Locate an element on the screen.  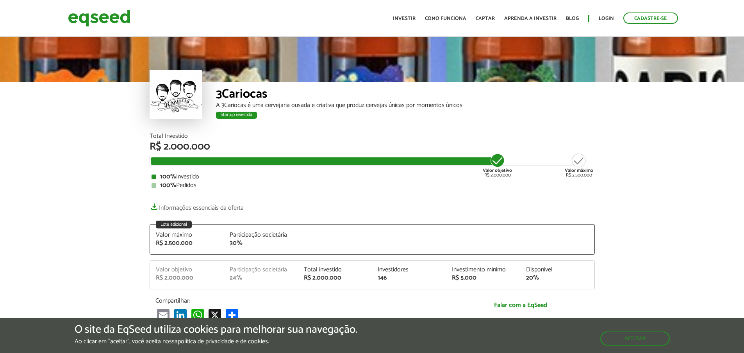
div: Disponível is located at coordinates (557, 270).